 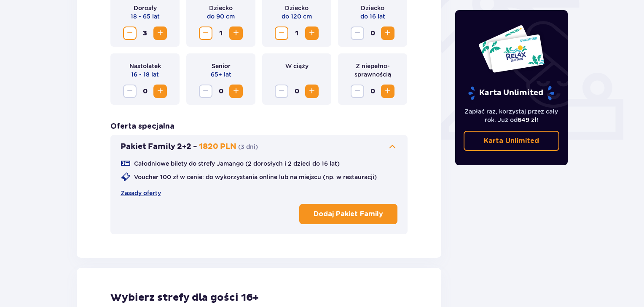 What do you see at coordinates (259, 298) in the screenshot?
I see `p: Wybierz strefy dla gości 16+` at bounding box center [259, 298].